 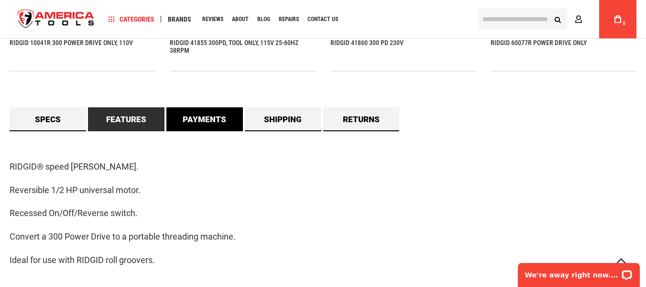 I want to click on a: Specs, so click(x=48, y=119).